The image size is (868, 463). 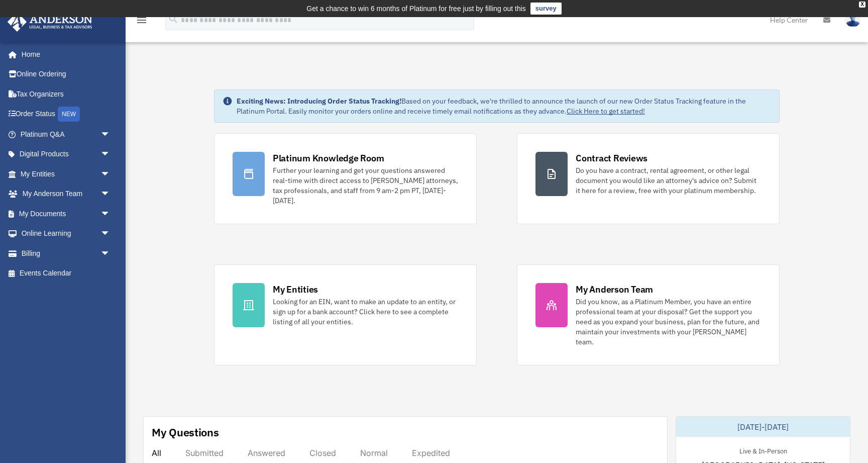 I want to click on a: menu, so click(x=142, y=21).